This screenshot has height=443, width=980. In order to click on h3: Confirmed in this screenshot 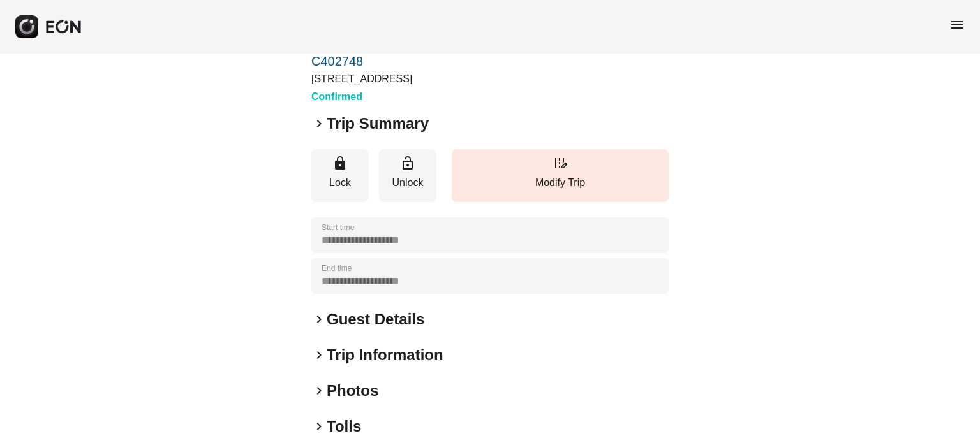, I will do `click(375, 97)`.